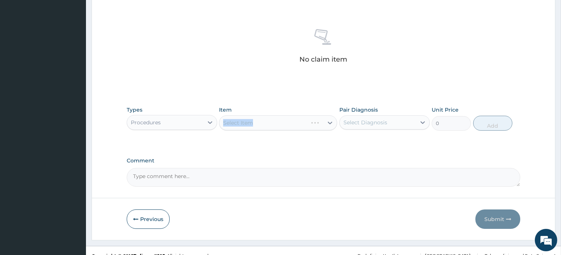 This screenshot has width=561, height=255. Describe the element at coordinates (73, 186) in the screenshot. I see `textarea: Type your message and hit 'Enter'` at that location.